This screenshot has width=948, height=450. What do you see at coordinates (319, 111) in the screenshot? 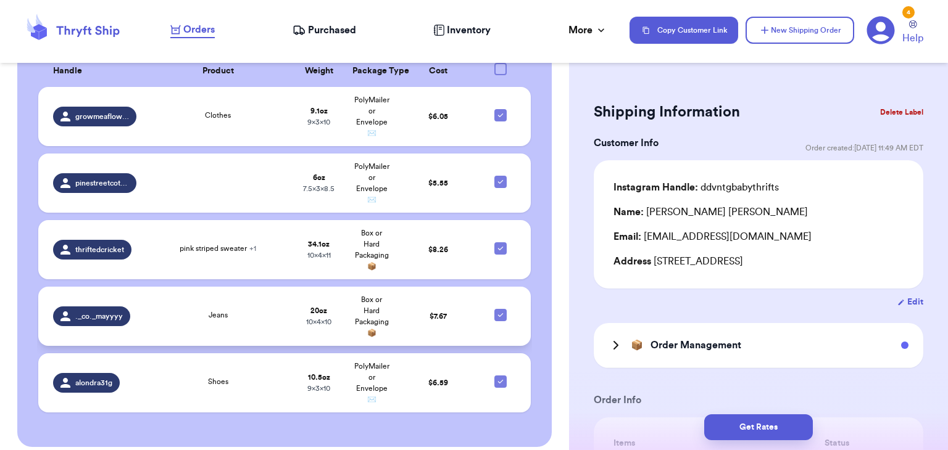
I see `strong: 9.1 oz` at bounding box center [319, 111].